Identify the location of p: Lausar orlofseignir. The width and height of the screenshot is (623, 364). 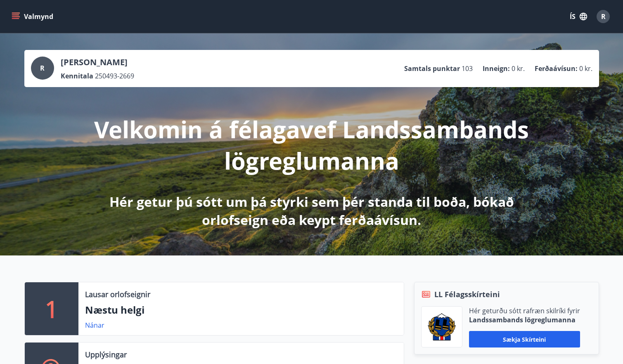
(118, 295).